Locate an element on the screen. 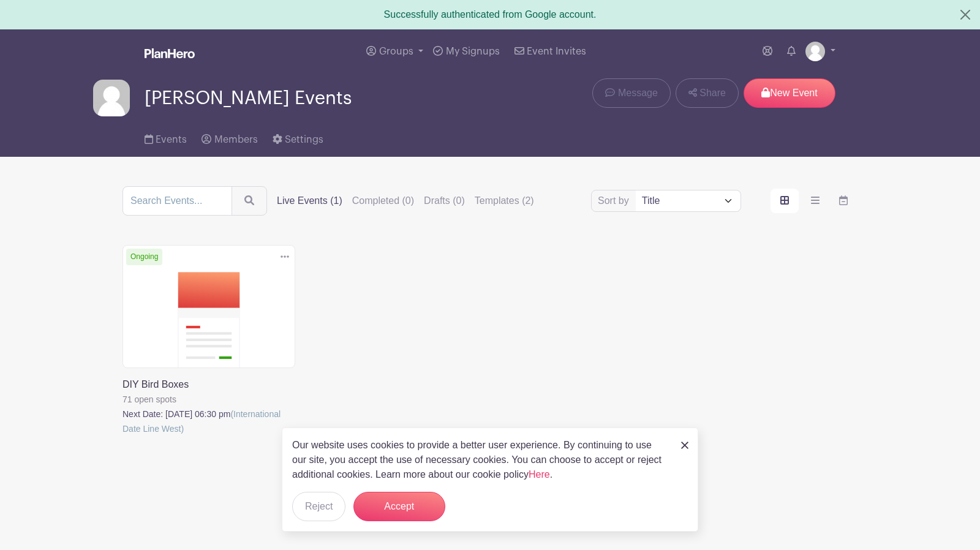 The image size is (980, 550). a: My Signups is located at coordinates (466, 51).